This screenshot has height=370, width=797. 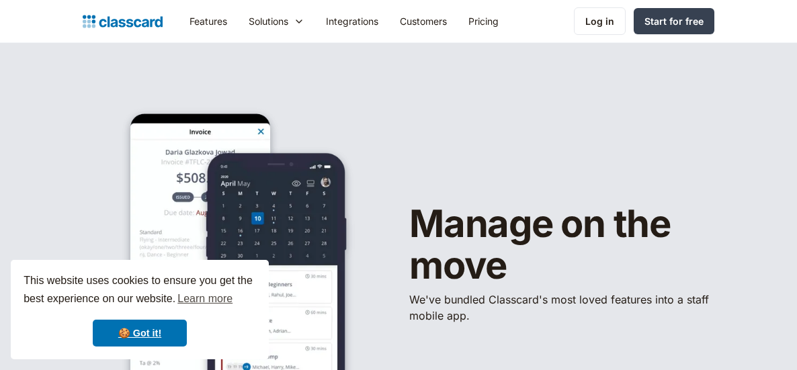 I want to click on a: Logo, so click(x=122, y=22).